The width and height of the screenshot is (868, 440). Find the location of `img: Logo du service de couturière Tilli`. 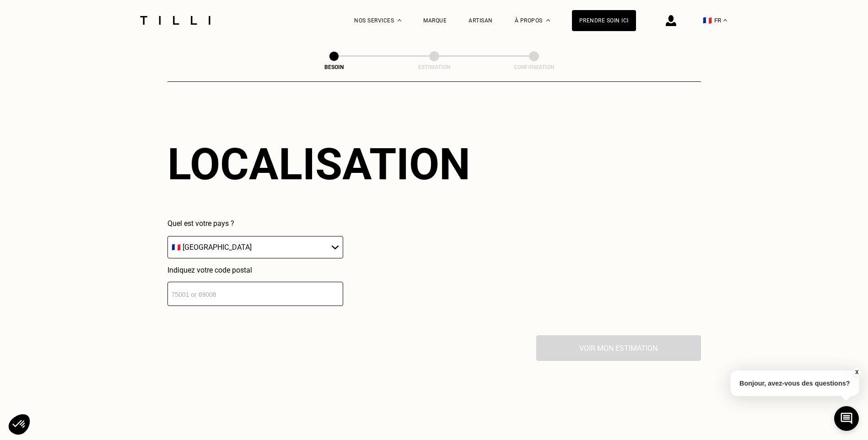

img: Logo du service de couturière Tilli is located at coordinates (176, 20).